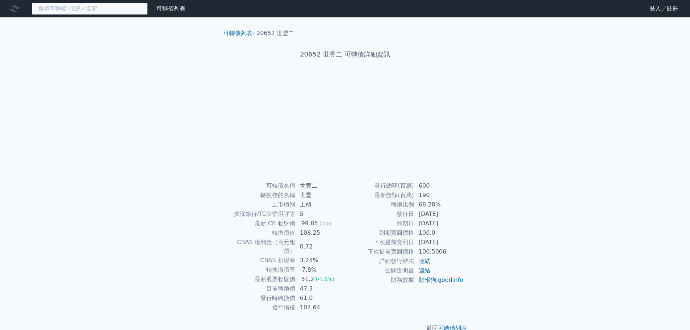  Describe the element at coordinates (320, 307) in the screenshot. I see `td: 107.64` at that location.